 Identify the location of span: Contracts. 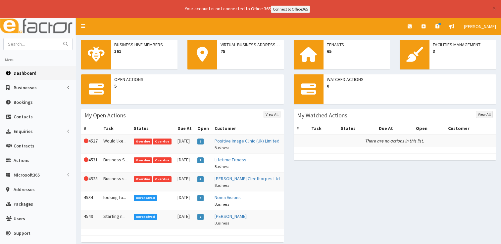
(24, 146).